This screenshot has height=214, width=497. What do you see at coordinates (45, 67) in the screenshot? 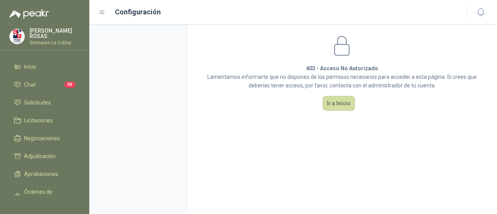
I see `a: Inicio` at bounding box center [45, 67].